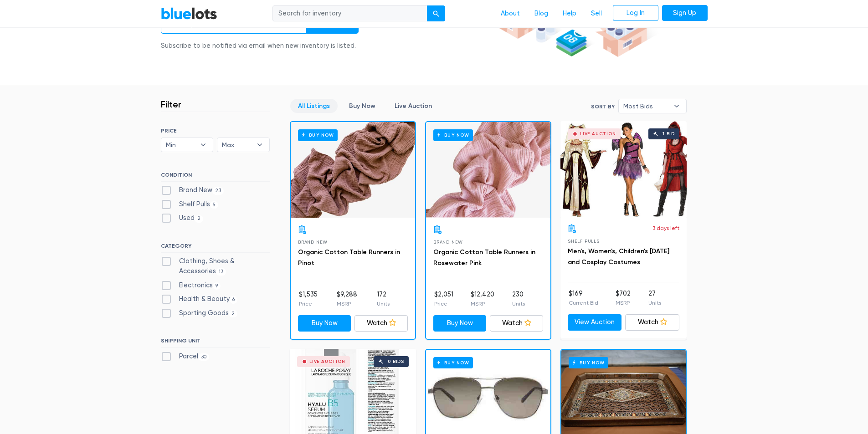 The height and width of the screenshot is (434, 868). What do you see at coordinates (192, 190) in the screenshot?
I see `label: Brand New` at bounding box center [192, 190].